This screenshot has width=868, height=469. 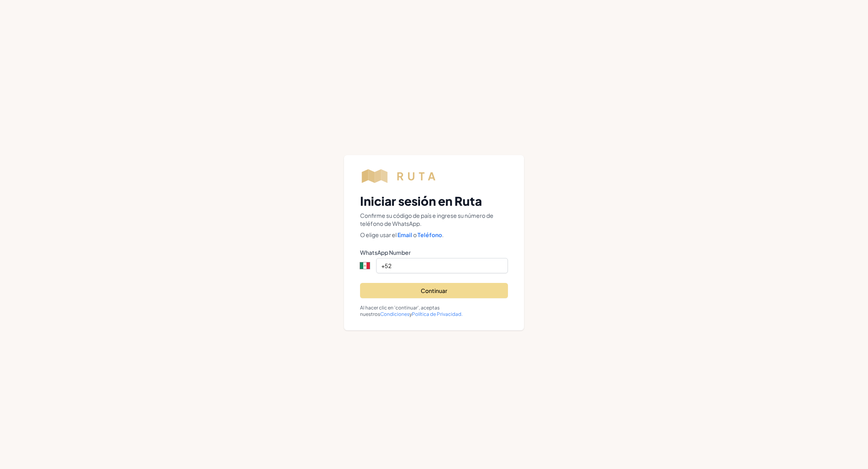 What do you see at coordinates (403, 176) in the screenshot?
I see `img: Workflow` at bounding box center [403, 176].